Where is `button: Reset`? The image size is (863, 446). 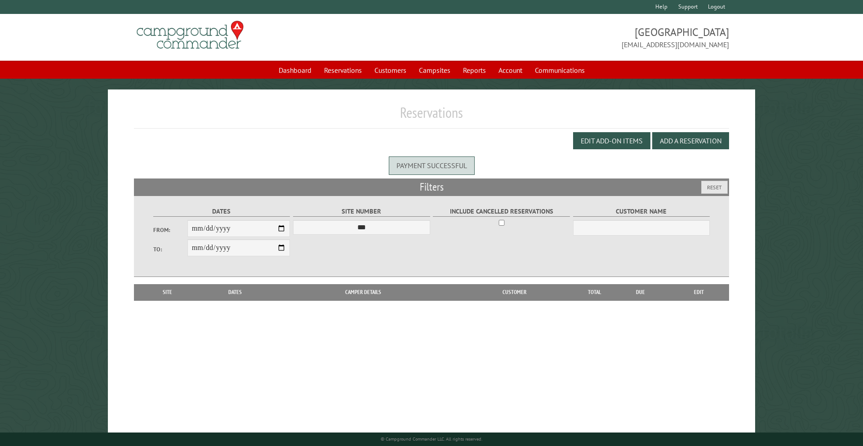 button: Reset is located at coordinates (714, 187).